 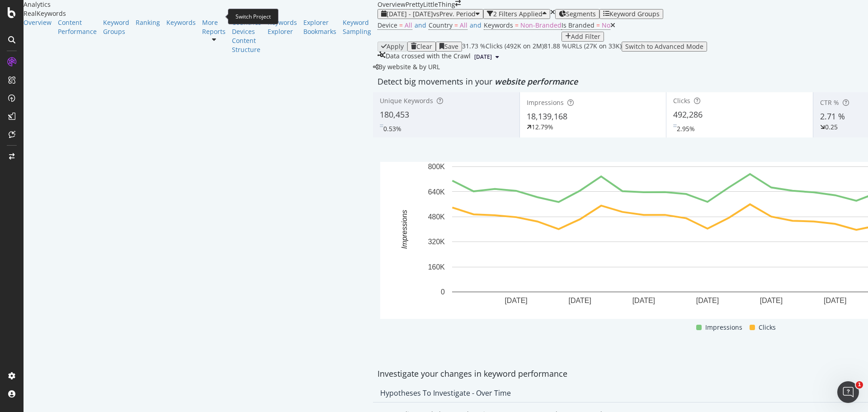 I want to click on div: Add Filter, so click(x=586, y=37).